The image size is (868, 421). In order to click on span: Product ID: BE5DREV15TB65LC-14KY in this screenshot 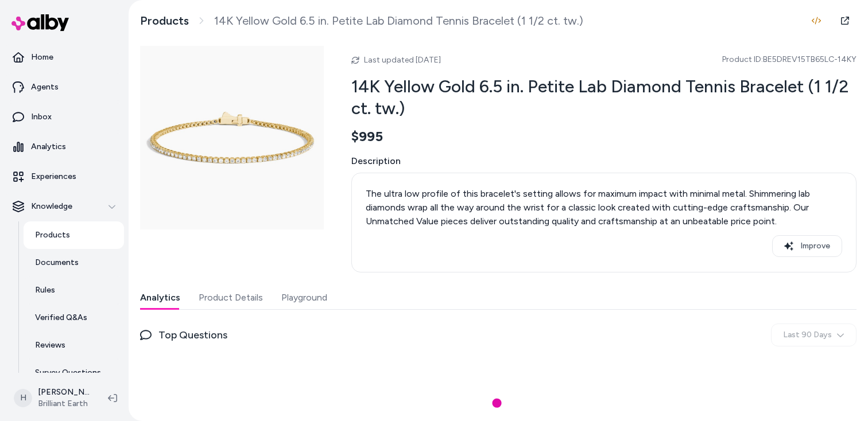, I will do `click(789, 60)`.